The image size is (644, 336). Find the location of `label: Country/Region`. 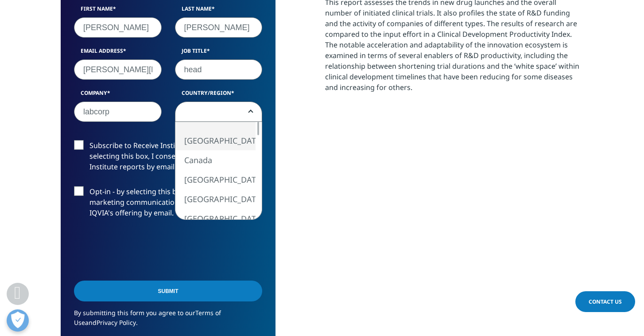

label: Country/Region is located at coordinates (219, 95).